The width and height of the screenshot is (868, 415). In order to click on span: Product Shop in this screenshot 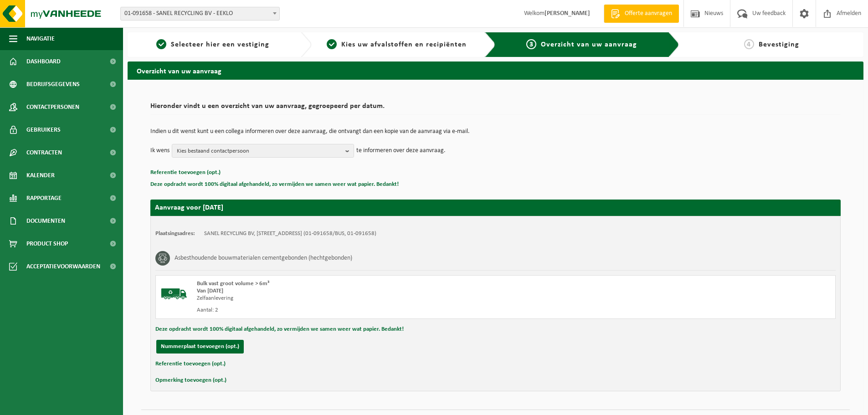, I will do `click(47, 244)`.